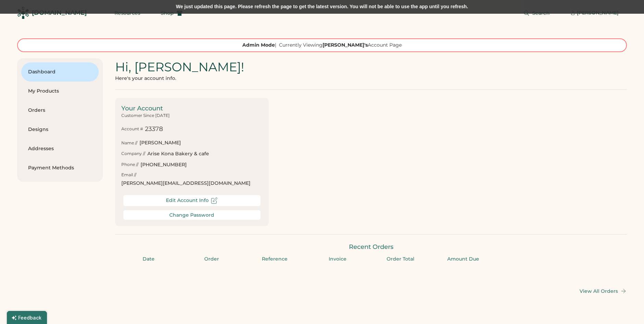 This screenshot has width=644, height=324. I want to click on div: Order Total, so click(400, 259).